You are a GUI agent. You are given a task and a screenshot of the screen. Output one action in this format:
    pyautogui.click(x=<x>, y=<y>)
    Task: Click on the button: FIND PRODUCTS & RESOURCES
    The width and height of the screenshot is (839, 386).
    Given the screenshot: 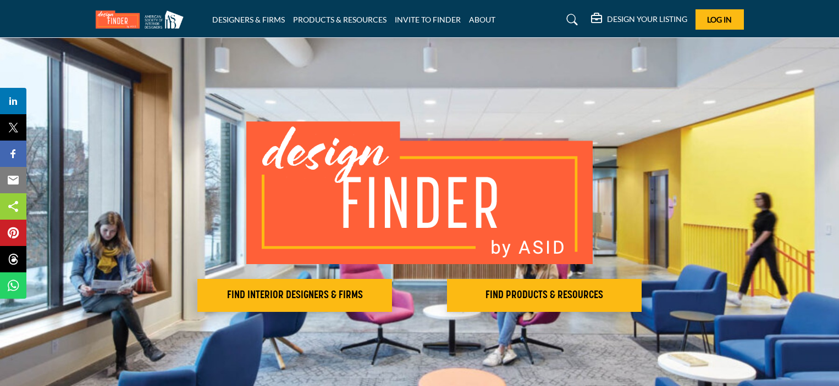 What is the action you would take?
    pyautogui.click(x=544, y=296)
    